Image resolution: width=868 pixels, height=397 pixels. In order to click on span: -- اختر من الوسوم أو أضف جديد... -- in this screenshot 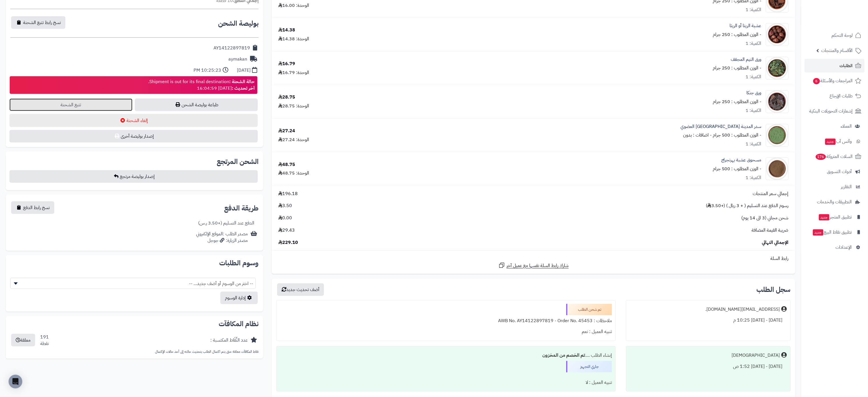, I will do `click(133, 284)`.